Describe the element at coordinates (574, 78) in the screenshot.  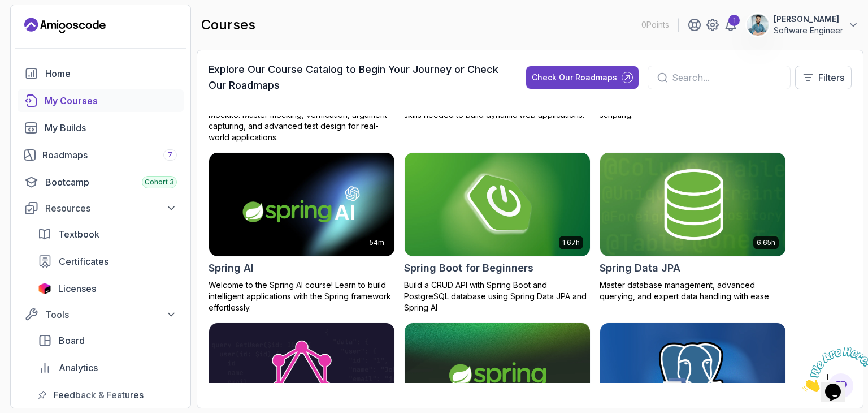
I see `div: Check Our Roadmaps` at that location.